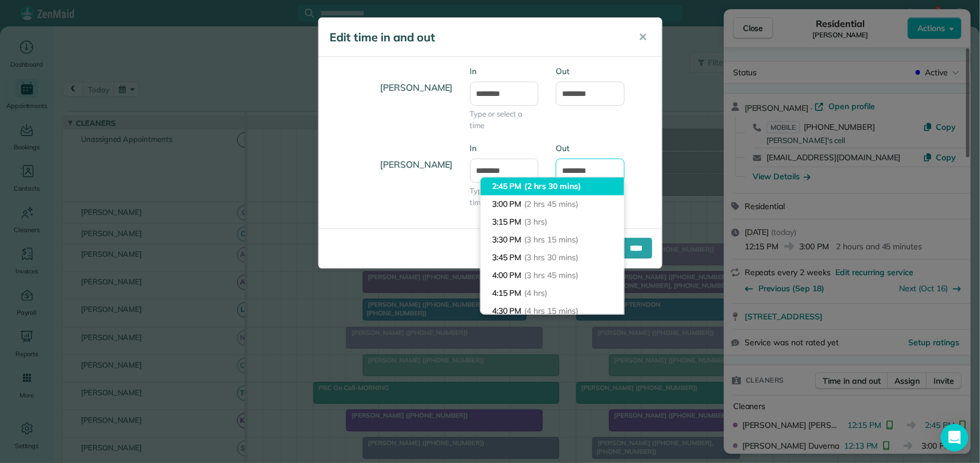 Image resolution: width=980 pixels, height=463 pixels. Describe the element at coordinates (552, 186) in the screenshot. I see `li: 2:45 PM` at that location.